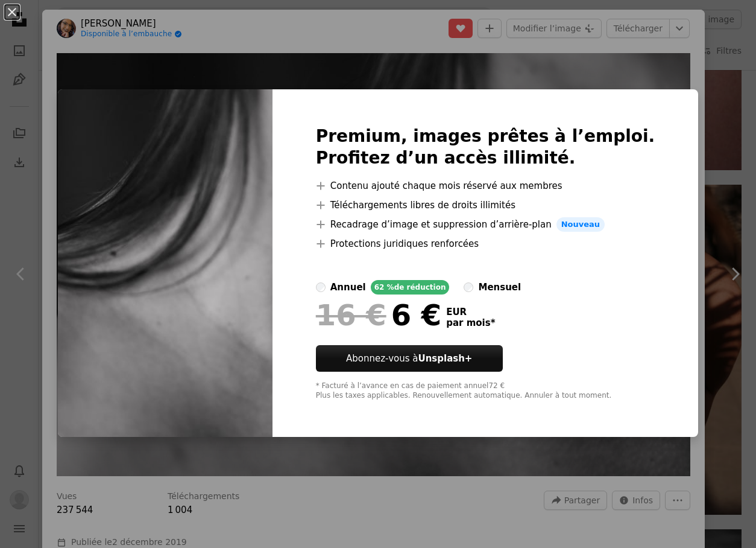 This screenshot has height=548, width=756. What do you see at coordinates (485, 224) in the screenshot?
I see `li: Recadrage d’image et suppression d’arrière-plan` at bounding box center [485, 224].